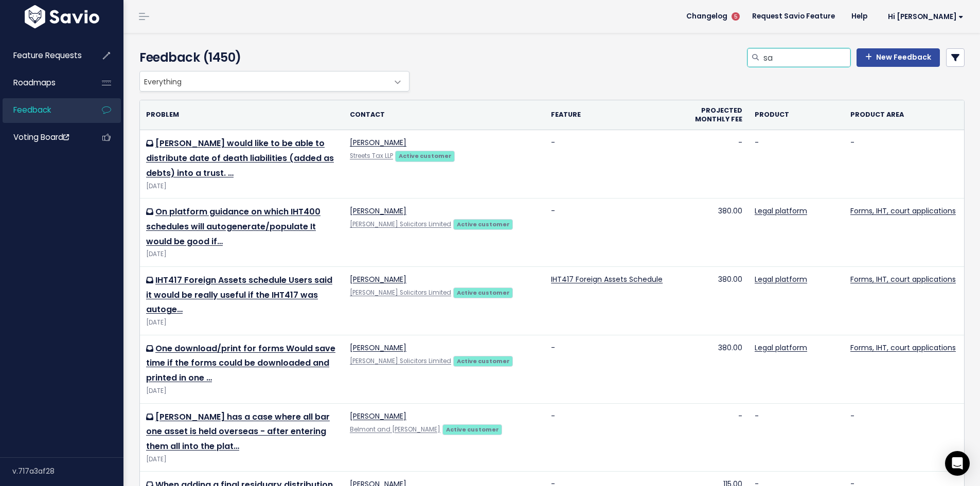 Image resolution: width=980 pixels, height=486 pixels. Describe the element at coordinates (233, 226) in the screenshot. I see `a: On platform guidance on which IHT400 schedules will autogenerate/populate It would be good if…` at that location.